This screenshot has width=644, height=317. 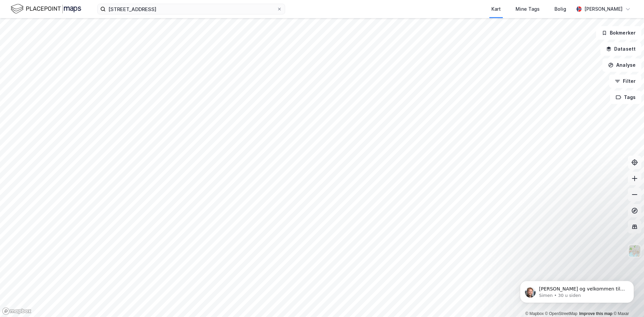 What do you see at coordinates (67, 25) in the screenshot?
I see `div: message notification from Simen, 30 u siden. Hei og velkommen til Newsec Maps, Aleksander Om det ...` at bounding box center [67, 25].